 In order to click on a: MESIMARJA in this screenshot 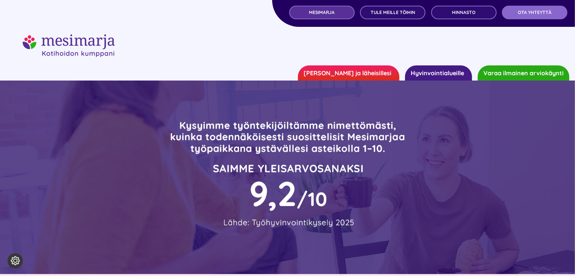, I will do `click(322, 12)`.